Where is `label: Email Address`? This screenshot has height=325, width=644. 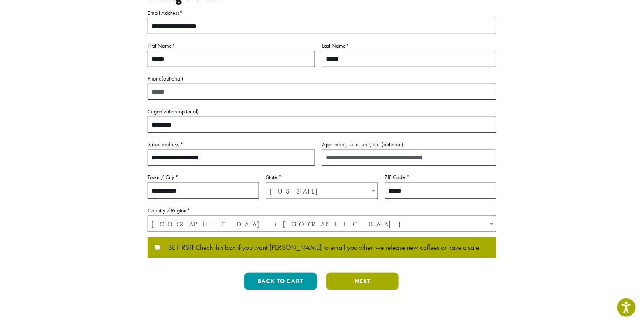
label: Email Address is located at coordinates (322, 13).